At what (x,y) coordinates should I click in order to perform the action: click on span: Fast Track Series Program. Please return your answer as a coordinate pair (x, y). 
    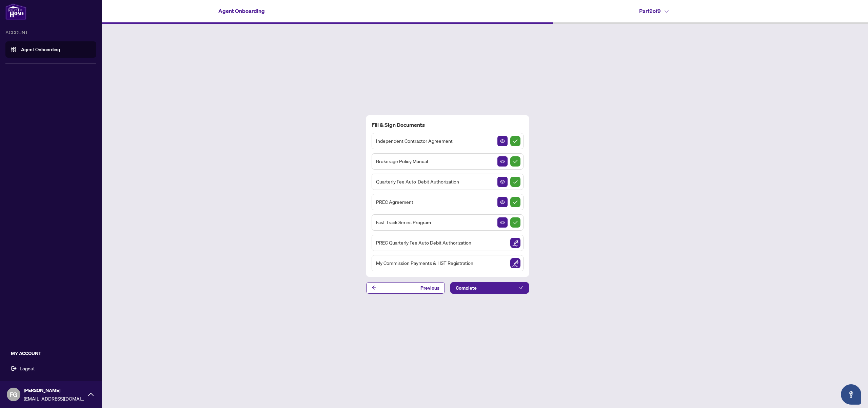
    Looking at the image, I should click on (404, 222).